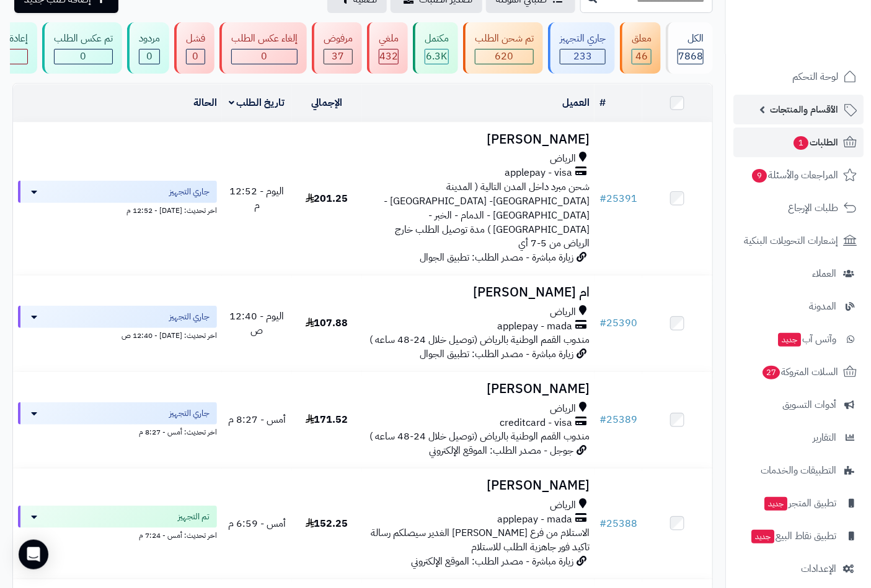 The image size is (871, 588). I want to click on span: المراجعات والأسئلة, so click(794, 175).